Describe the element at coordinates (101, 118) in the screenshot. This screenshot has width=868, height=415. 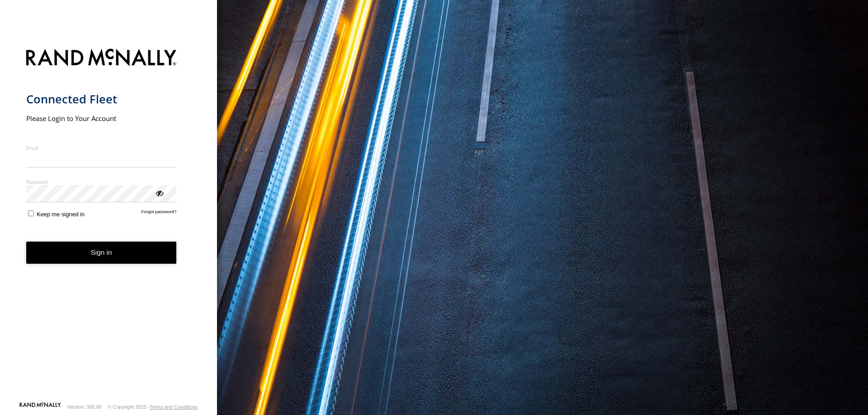
I see `h2: Please Login to Your Account` at that location.